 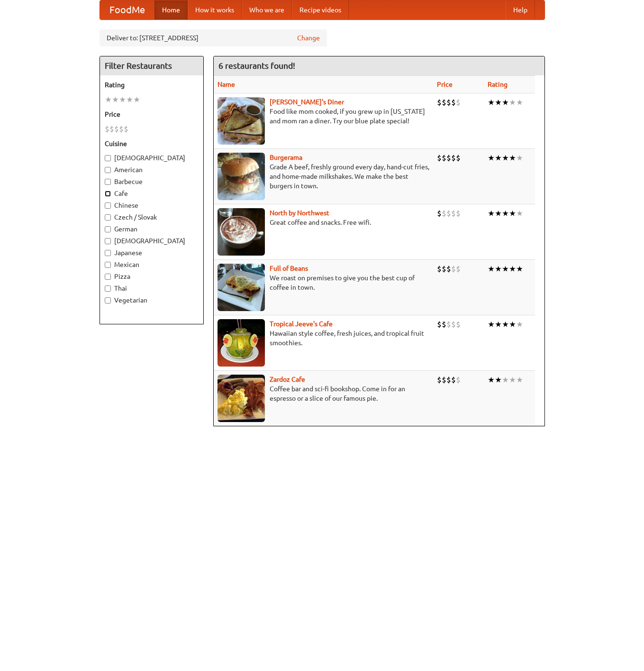 What do you see at coordinates (152, 264) in the screenshot?
I see `label: Mexican` at bounding box center [152, 264].